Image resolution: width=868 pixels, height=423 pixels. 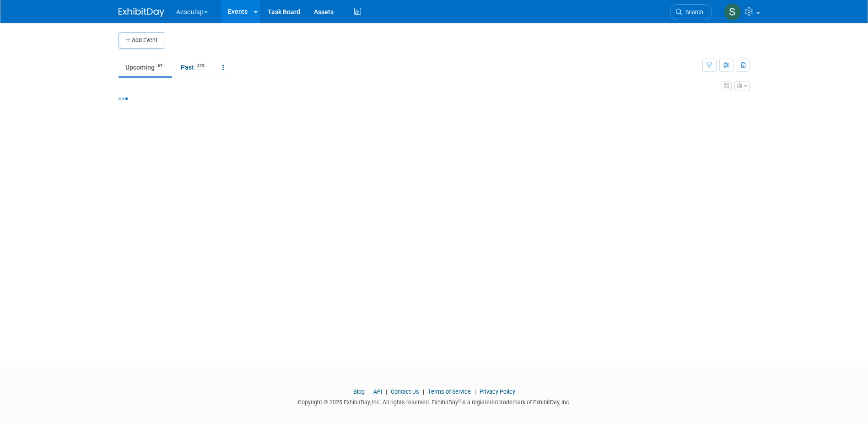 What do you see at coordinates (498, 392) in the screenshot?
I see `a: Privacy Policy` at bounding box center [498, 392].